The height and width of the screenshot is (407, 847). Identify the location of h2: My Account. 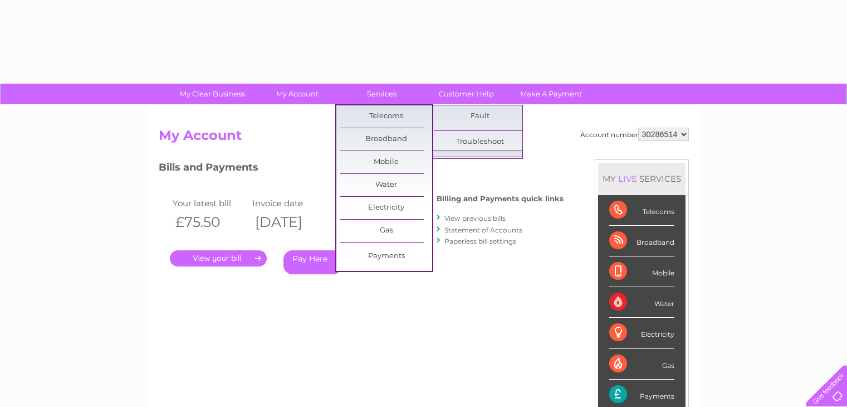
(424, 138).